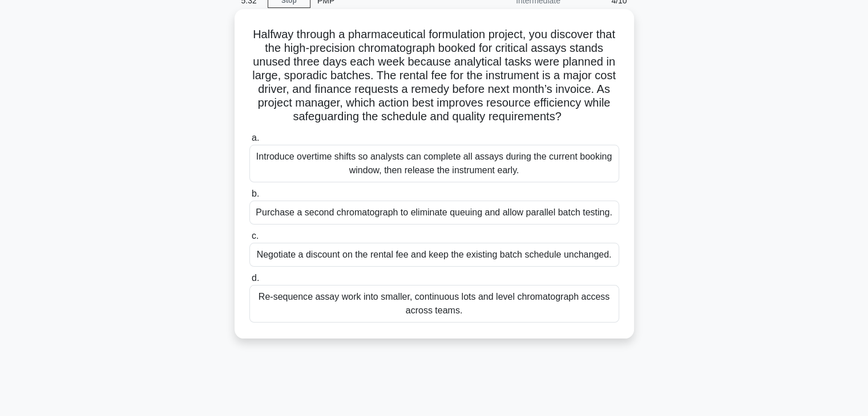 This screenshot has height=416, width=868. I want to click on h5: Halfway through a pharmaceutical formulation project, you discover that the high-precision chroma..., so click(434, 76).